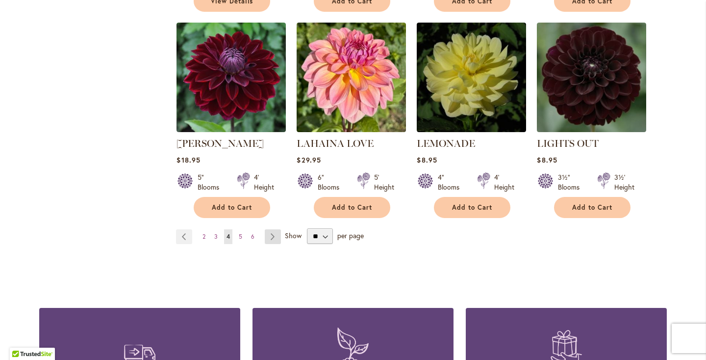 This screenshot has width=706, height=360. What do you see at coordinates (309, 159) in the screenshot?
I see `span: $29.95` at bounding box center [309, 159].